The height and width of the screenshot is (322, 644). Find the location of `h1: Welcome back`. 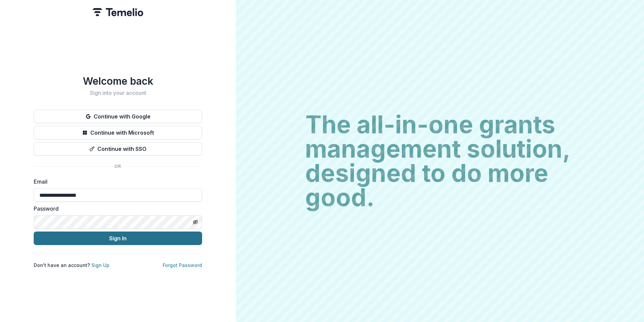

h1: Welcome back is located at coordinates (118, 80).